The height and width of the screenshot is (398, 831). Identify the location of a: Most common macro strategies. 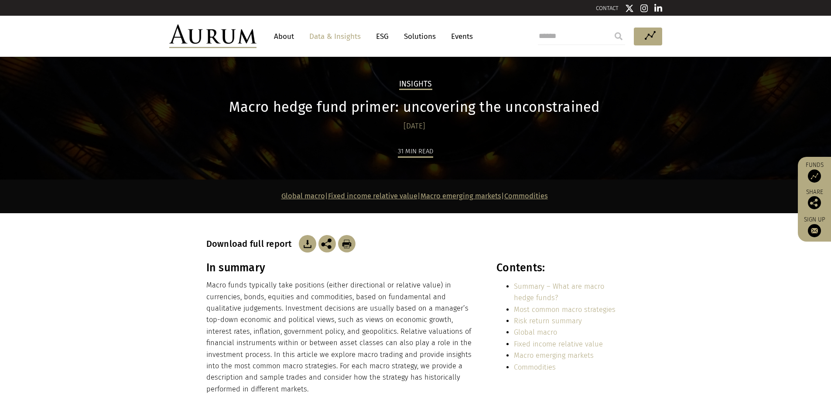
(565, 309).